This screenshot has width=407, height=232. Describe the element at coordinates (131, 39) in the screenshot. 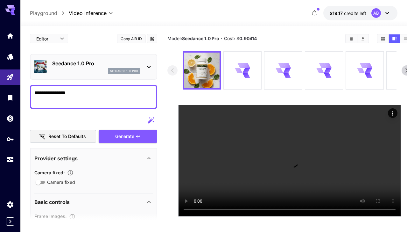

I see `button: Copy AIR ID` at that location.